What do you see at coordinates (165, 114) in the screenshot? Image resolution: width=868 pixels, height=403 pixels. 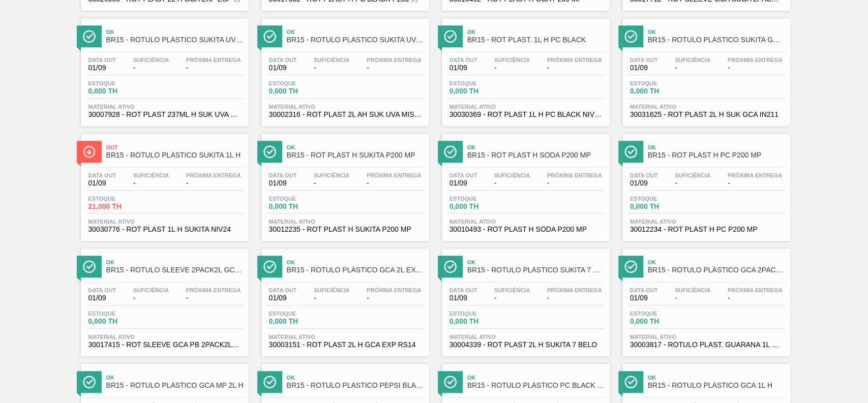 I see `span: 30007928 - ROT PLAST 237ML H SUK UVA MISTA` at bounding box center [165, 114].